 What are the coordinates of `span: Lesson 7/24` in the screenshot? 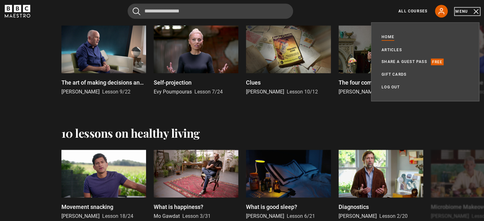 It's located at (208, 92).